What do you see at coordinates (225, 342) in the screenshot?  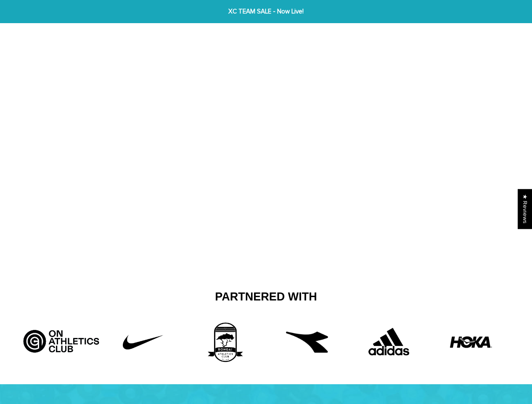 I see `img: 3rd_partner.png` at bounding box center [225, 342].